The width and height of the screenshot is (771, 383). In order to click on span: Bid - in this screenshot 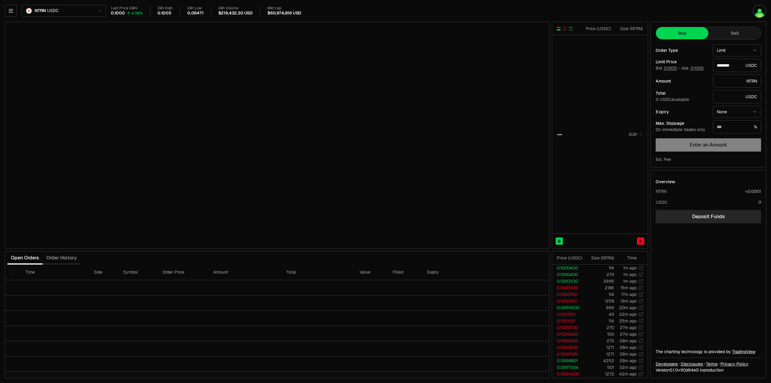, I will do `click(668, 68)`.